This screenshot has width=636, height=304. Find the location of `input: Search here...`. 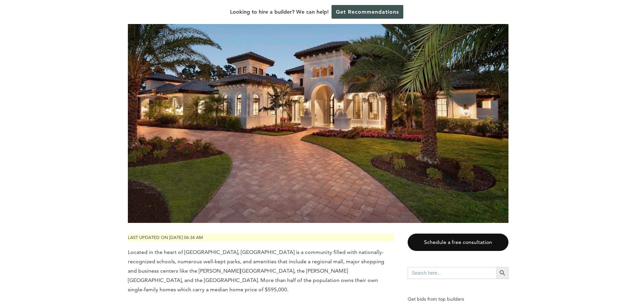

input: Search here... is located at coordinates (452, 273).